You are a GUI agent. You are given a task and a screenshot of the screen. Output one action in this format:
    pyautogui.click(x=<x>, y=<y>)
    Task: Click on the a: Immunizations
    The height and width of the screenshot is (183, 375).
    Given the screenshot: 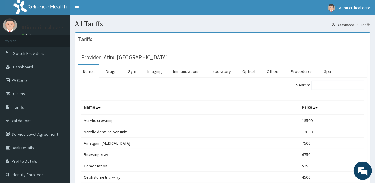 What is the action you would take?
    pyautogui.click(x=186, y=71)
    